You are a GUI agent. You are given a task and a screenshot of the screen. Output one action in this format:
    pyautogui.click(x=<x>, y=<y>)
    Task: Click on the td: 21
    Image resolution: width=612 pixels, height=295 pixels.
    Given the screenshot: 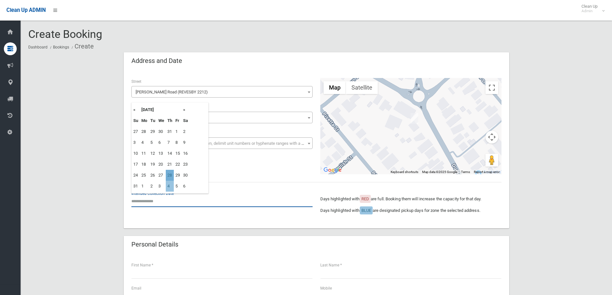 What is the action you would take?
    pyautogui.click(x=170, y=164)
    